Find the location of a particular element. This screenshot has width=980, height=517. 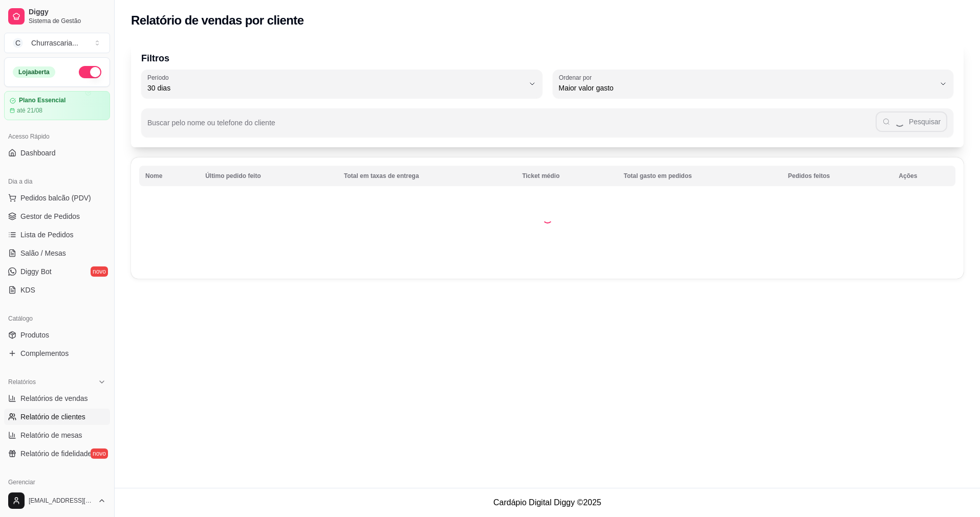

a: Complementos is located at coordinates (56, 354).